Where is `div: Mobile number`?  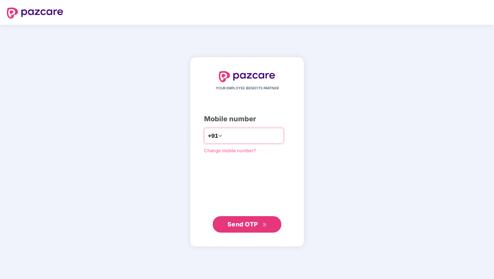
div: Mobile number is located at coordinates (247, 119).